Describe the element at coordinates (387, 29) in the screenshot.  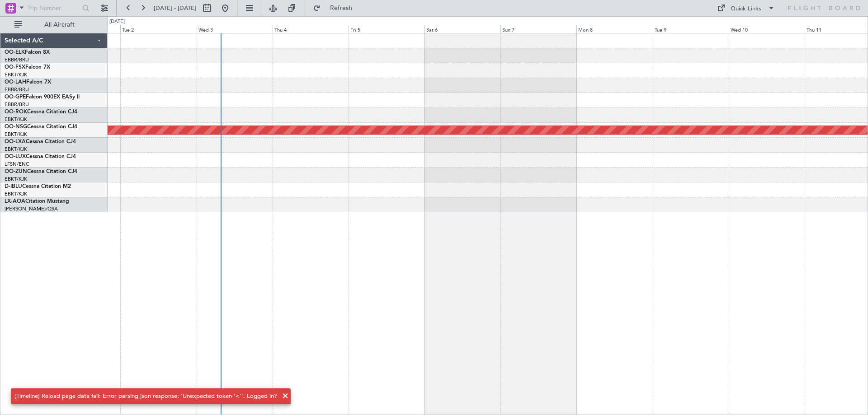
I see `div: Fri 5` at that location.